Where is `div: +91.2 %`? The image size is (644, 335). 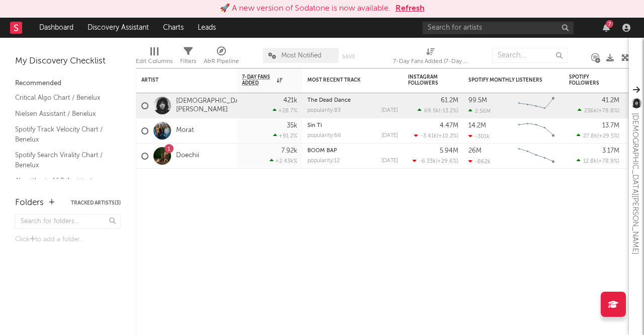 div: +91.2 % is located at coordinates (285, 136).